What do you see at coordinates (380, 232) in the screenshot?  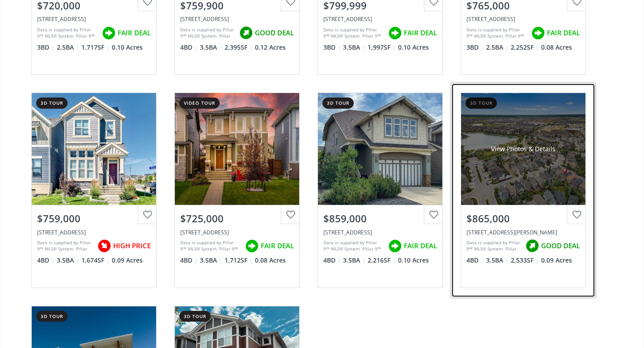 I see `div: 428 Mahogany Boulevard SE, Calgary, AB T3M 1M7` at bounding box center [380, 232].